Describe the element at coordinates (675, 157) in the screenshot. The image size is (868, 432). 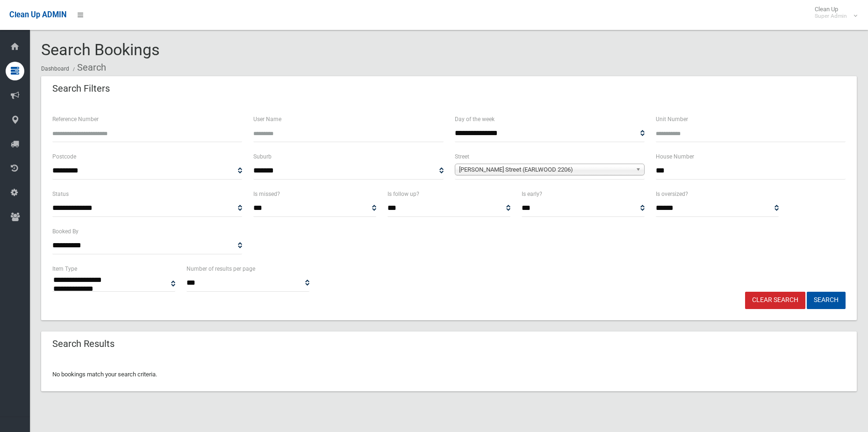
I see `label: House Number` at that location.